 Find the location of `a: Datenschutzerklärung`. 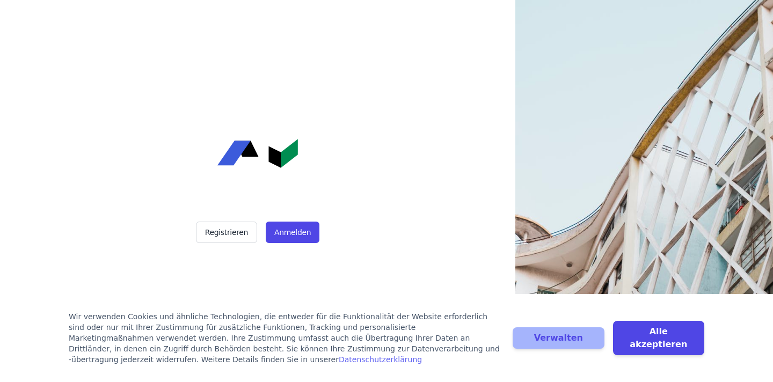

a: Datenschutzerklärung is located at coordinates (380, 360).